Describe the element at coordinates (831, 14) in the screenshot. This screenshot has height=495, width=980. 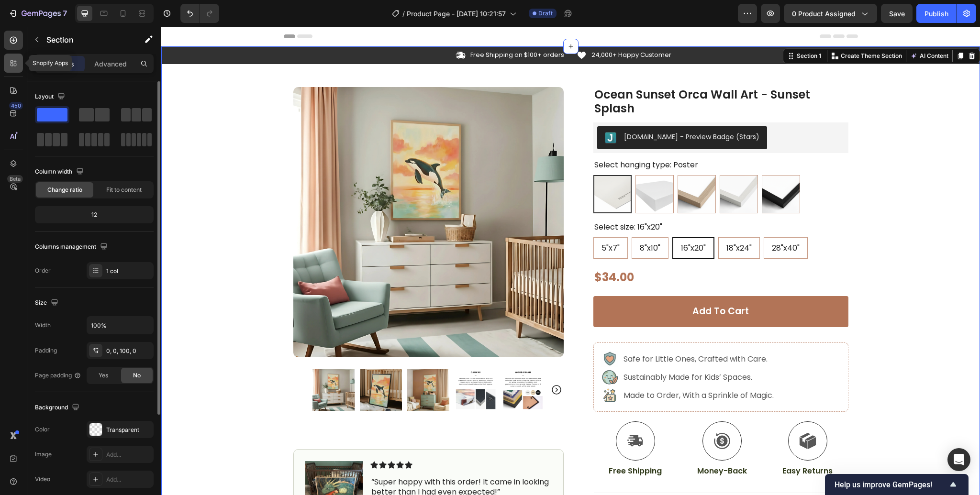
I see `button: 0 product assigned` at that location.